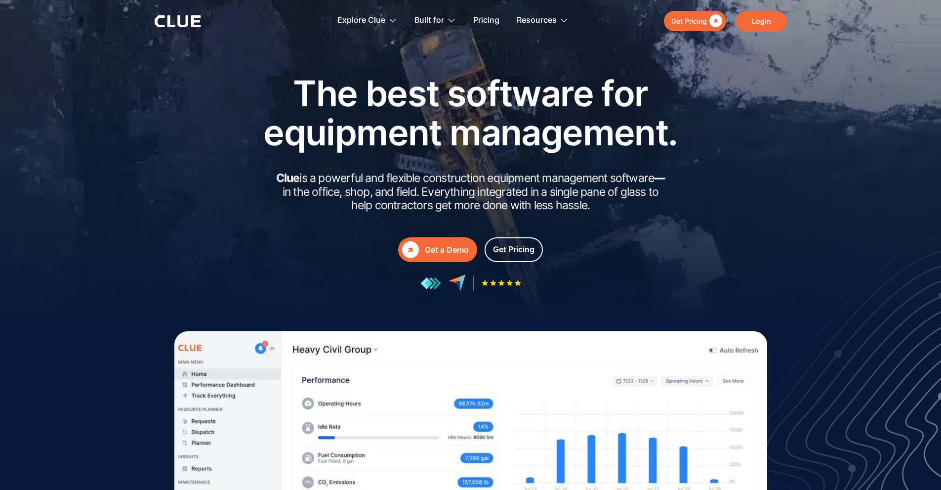 The image size is (941, 490). Describe the element at coordinates (438, 250) in the screenshot. I see `a: Get a Demo` at that location.